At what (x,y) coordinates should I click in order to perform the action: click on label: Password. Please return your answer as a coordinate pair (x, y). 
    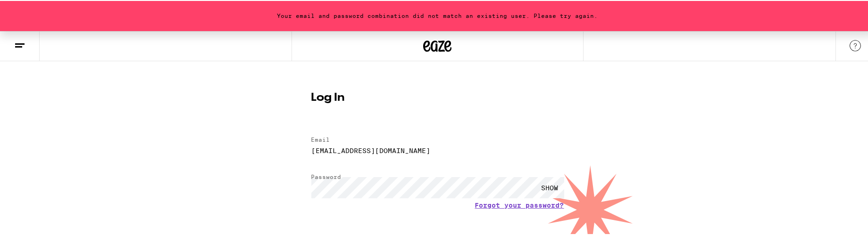
    Looking at the image, I should click on (326, 176).